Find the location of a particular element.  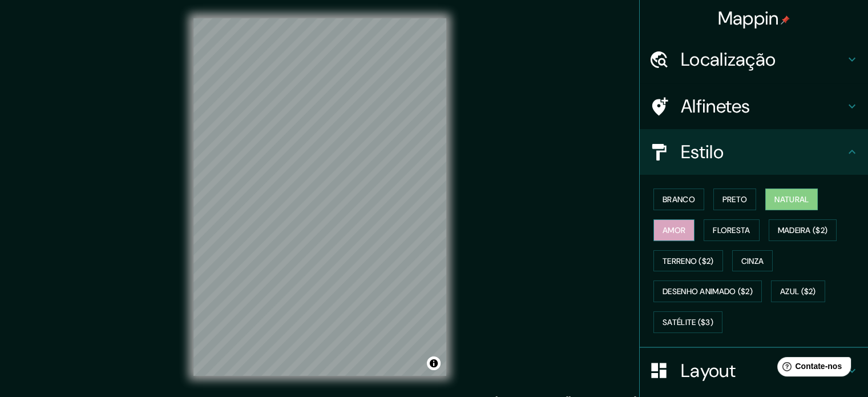

div: Layout is located at coordinates (754, 371).